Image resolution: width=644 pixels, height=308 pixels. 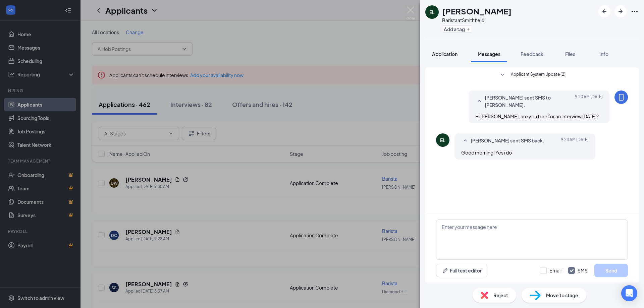 What do you see at coordinates (489, 54) in the screenshot?
I see `span: Messages` at bounding box center [489, 54].